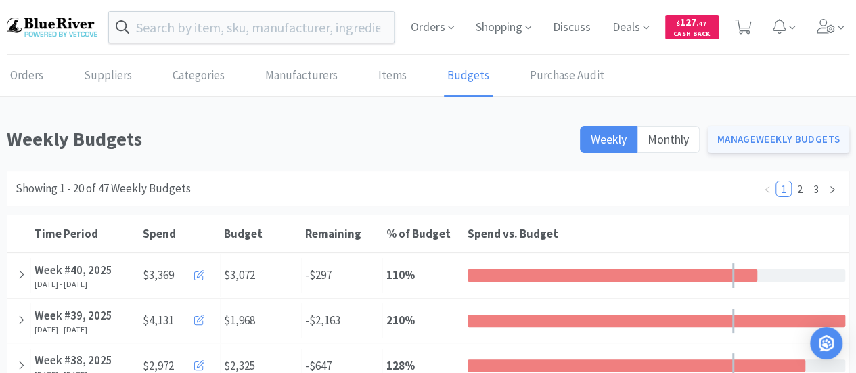  What do you see at coordinates (52, 26) in the screenshot?
I see `img: b17b0d86f29542b49a2f66beb9ff811a.png` at bounding box center [52, 26].